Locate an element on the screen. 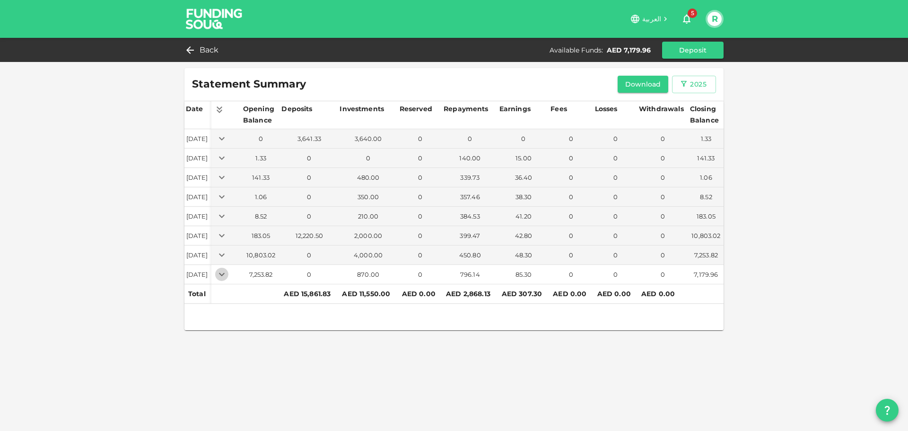  div: Withdrawals is located at coordinates (661, 109).